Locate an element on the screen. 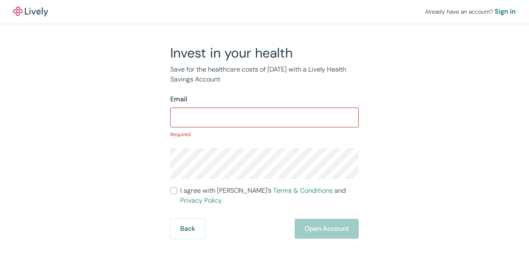 This screenshot has width=529, height=261. a: Terms & Conditions is located at coordinates (303, 190).